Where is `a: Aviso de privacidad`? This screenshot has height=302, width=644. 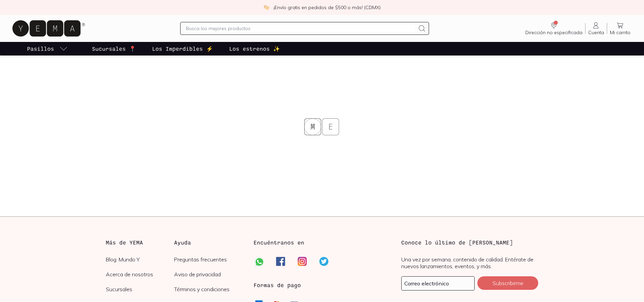
a: Aviso de privacidad is located at coordinates (208, 275).